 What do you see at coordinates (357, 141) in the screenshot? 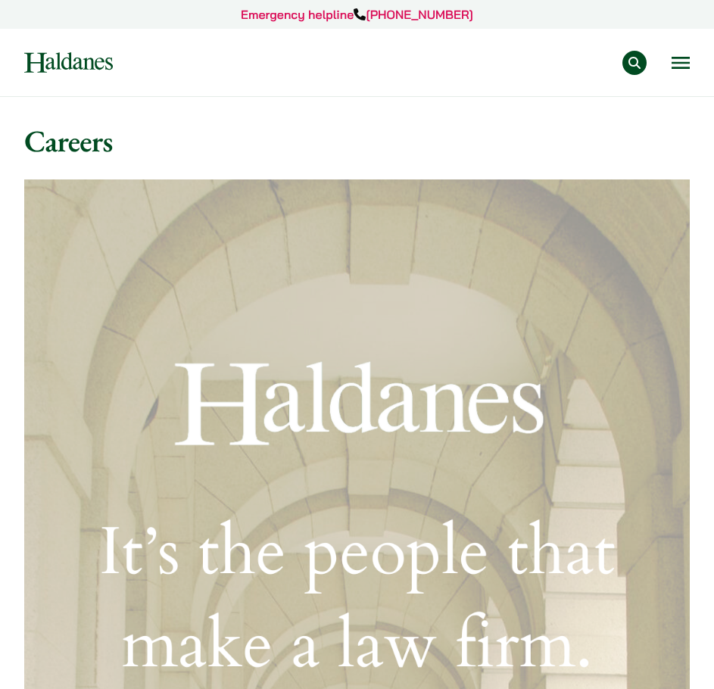
I see `h1: Careers` at bounding box center [357, 141].